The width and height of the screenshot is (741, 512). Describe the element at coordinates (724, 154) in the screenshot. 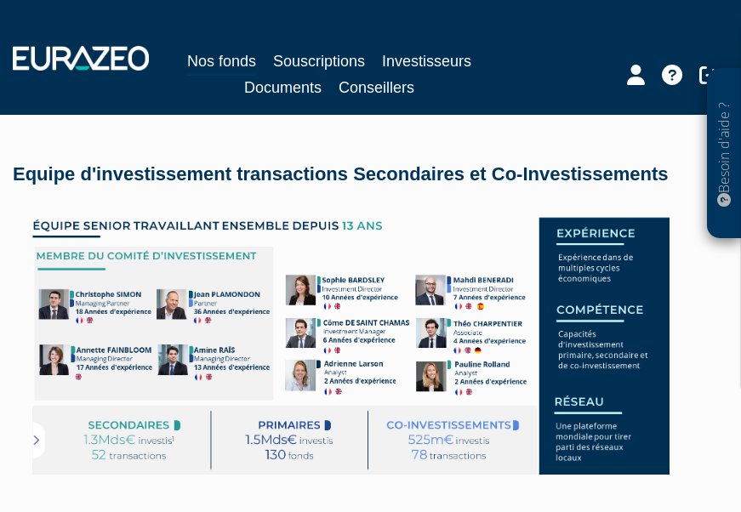

I see `p: Besoin d'aide ?` at that location.